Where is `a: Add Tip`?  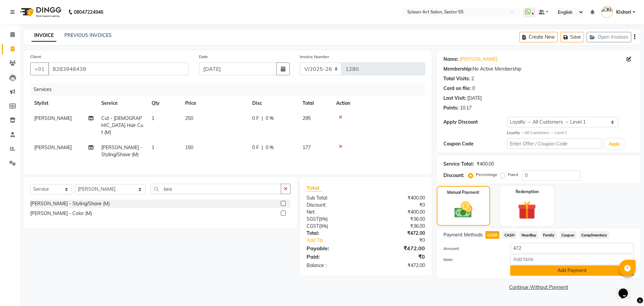 a: Add Tip is located at coordinates (339, 240).